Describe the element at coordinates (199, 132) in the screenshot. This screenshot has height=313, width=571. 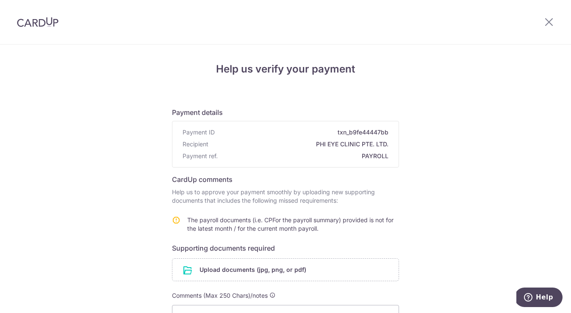
I see `span: Payment ID` at that location.